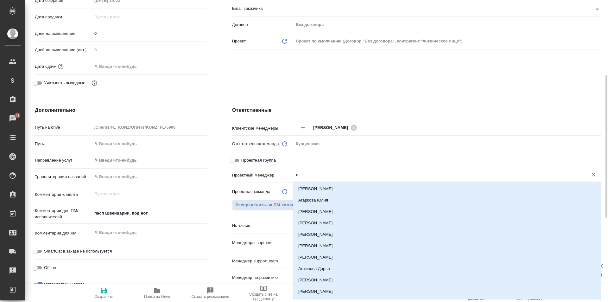 The height and width of the screenshot is (302, 608). What do you see at coordinates (598, 174) in the screenshot?
I see `button: Close` at bounding box center [598, 174].